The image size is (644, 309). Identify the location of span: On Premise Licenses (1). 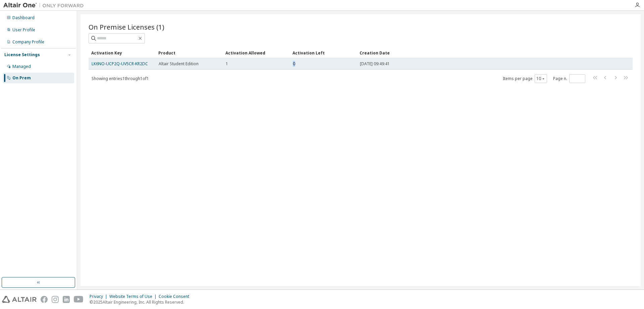
(127, 27).